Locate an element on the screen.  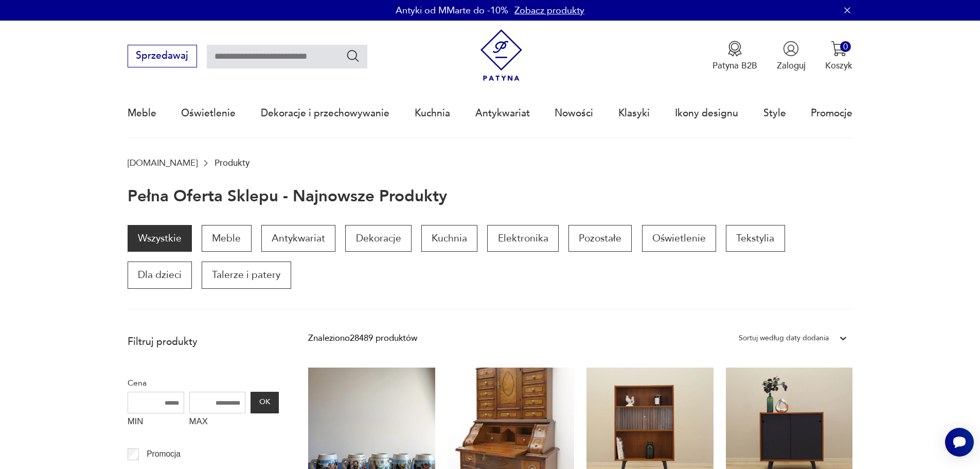
a: Ikony designu is located at coordinates (706, 113).